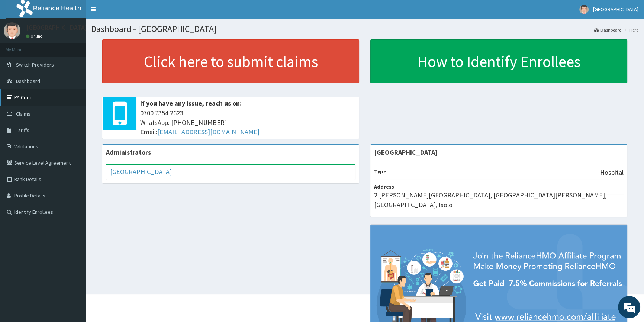 The height and width of the screenshot is (322, 644). I want to click on a: Dashboard, so click(608, 30).